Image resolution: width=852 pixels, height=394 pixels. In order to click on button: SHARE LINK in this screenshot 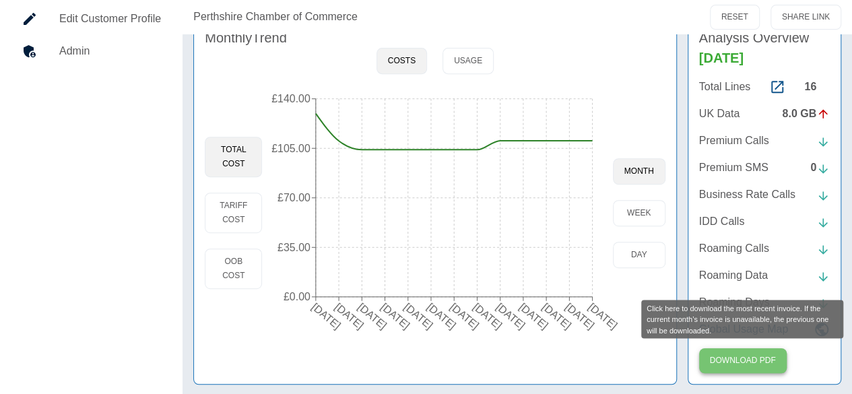, I will do `click(806, 17)`.